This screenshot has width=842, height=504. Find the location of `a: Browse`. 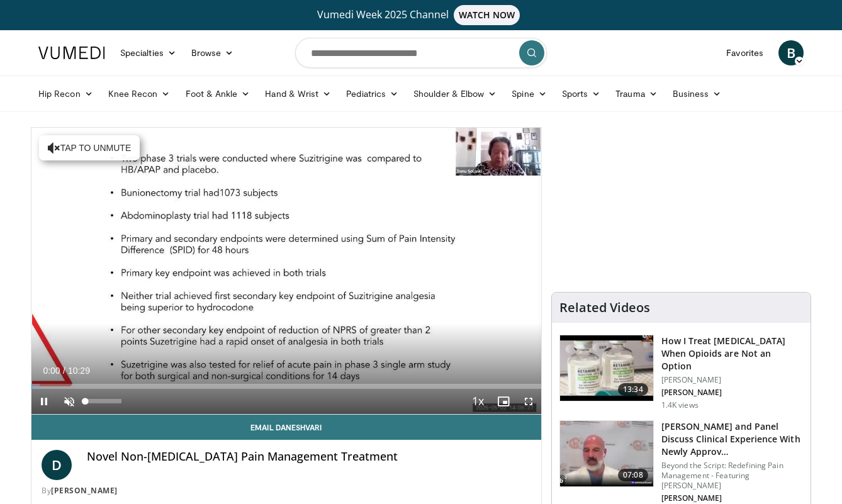

a: Browse is located at coordinates (213, 53).